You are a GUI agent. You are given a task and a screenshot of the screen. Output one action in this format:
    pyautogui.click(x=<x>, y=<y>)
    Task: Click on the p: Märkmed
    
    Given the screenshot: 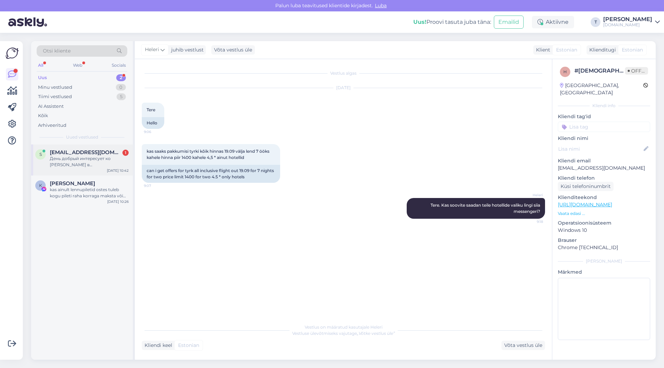 What is the action you would take?
    pyautogui.click(x=604, y=272)
    